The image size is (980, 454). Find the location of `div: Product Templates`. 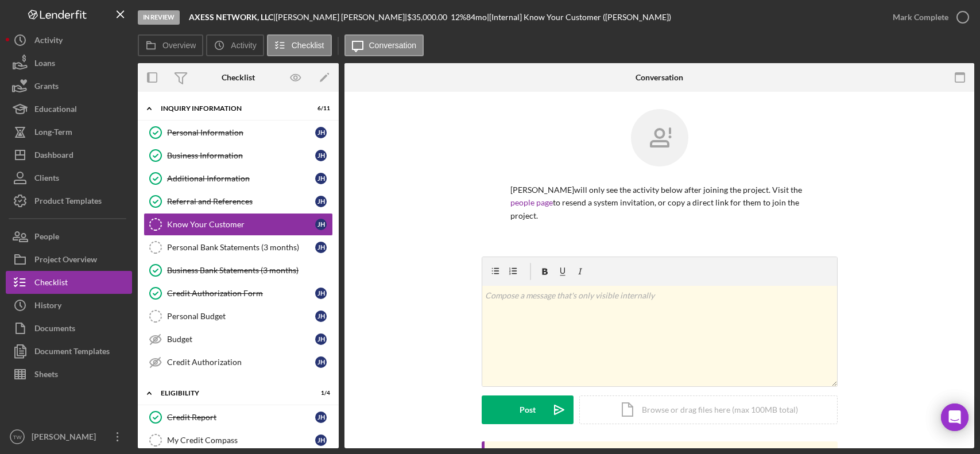

div: Product Templates is located at coordinates (67, 202).